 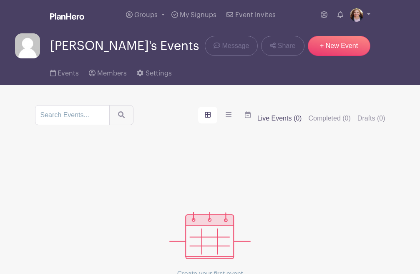 I want to click on img: default-ce2991bfa6775e67f084385cd625a349d9dcbb7a52a09fb2fda1e96e2d18dcdb.png, so click(x=28, y=46).